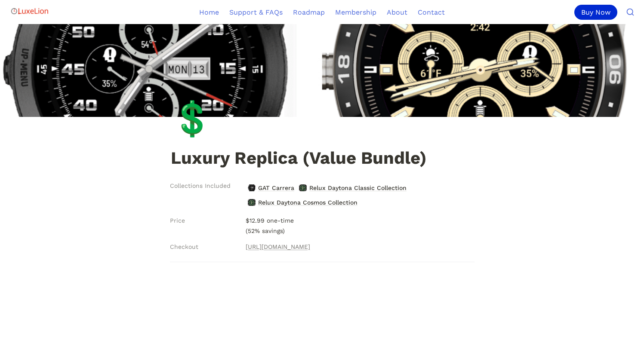 The height and width of the screenshot is (352, 644). I want to click on span: GAT Carrera, so click(276, 188).